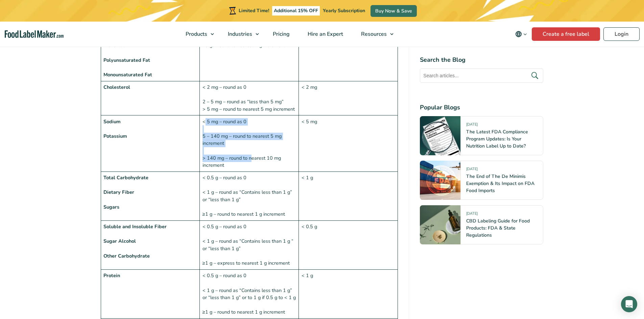 The image size is (644, 319). Describe the element at coordinates (115, 136) in the screenshot. I see `strong: Potassium` at that location.